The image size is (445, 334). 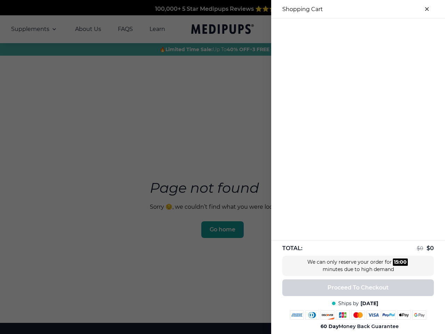 I want to click on img: paypal, so click(x=389, y=315).